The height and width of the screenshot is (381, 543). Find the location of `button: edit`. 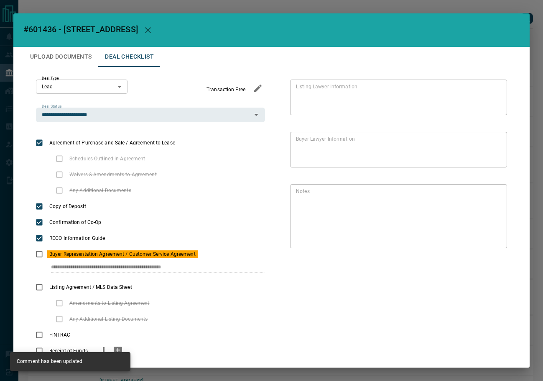

button: edit is located at coordinates (258, 88).